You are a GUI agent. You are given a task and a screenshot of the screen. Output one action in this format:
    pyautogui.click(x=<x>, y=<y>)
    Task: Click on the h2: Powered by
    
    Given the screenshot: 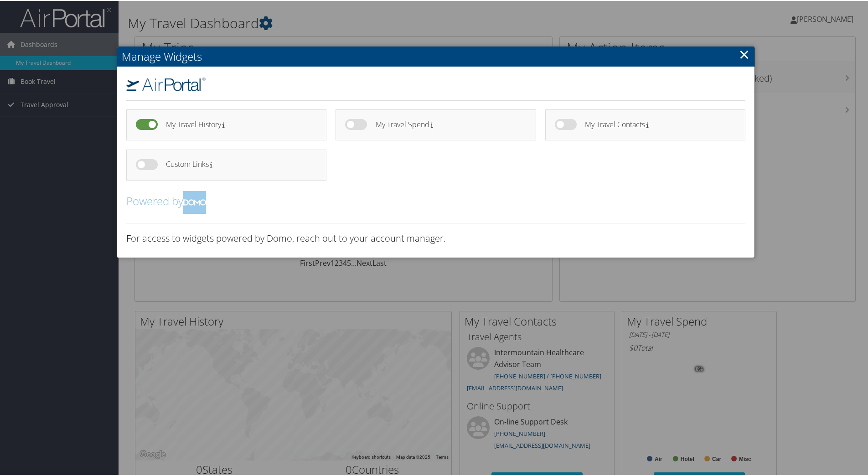 What is the action you would take?
    pyautogui.click(x=436, y=202)
    